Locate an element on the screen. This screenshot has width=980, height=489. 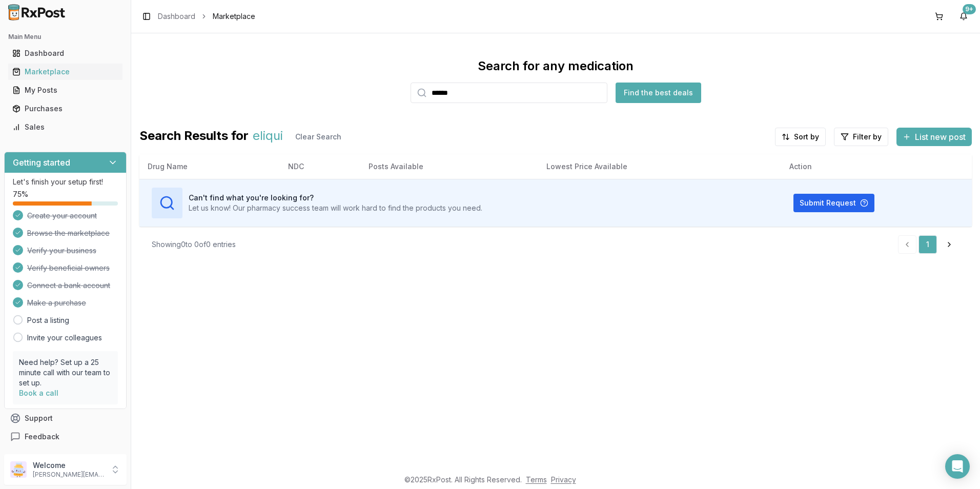
button: Filter by is located at coordinates (861, 137).